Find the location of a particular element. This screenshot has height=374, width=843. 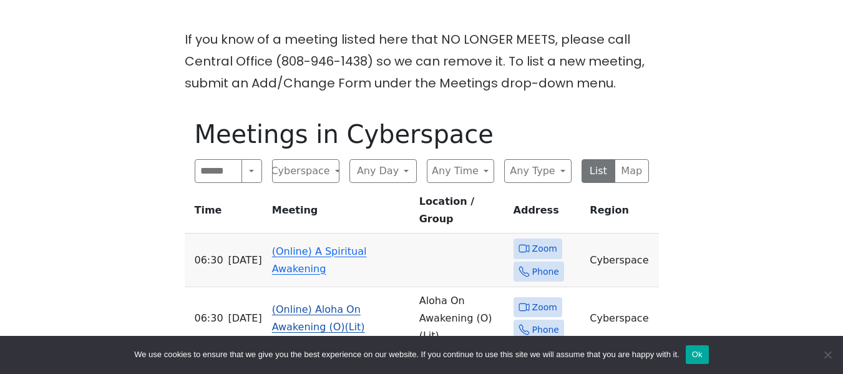

a: (Online) Aloha On Awakening (O)(Lit) is located at coordinates (318, 318).